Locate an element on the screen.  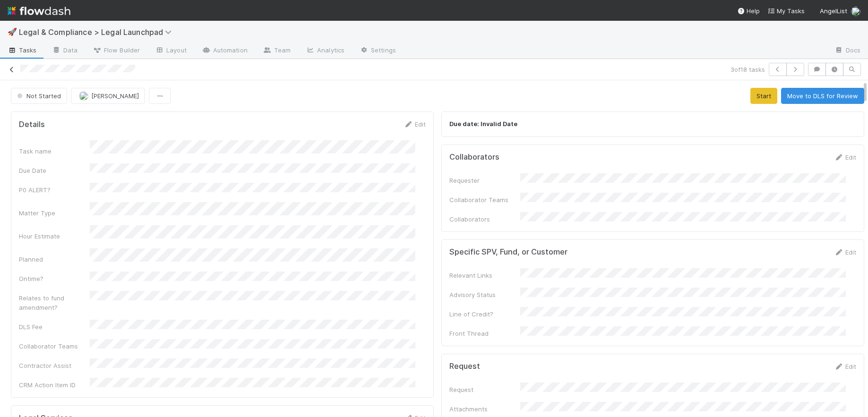
a: Settings is located at coordinates (378, 51).